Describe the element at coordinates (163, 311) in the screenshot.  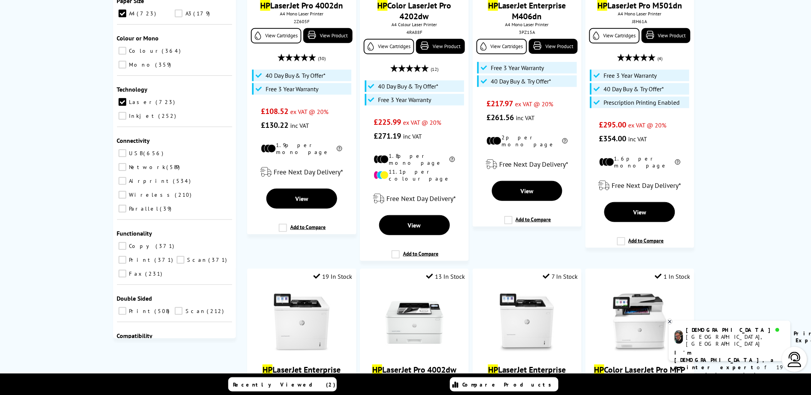
I see `span: 508` at that location.